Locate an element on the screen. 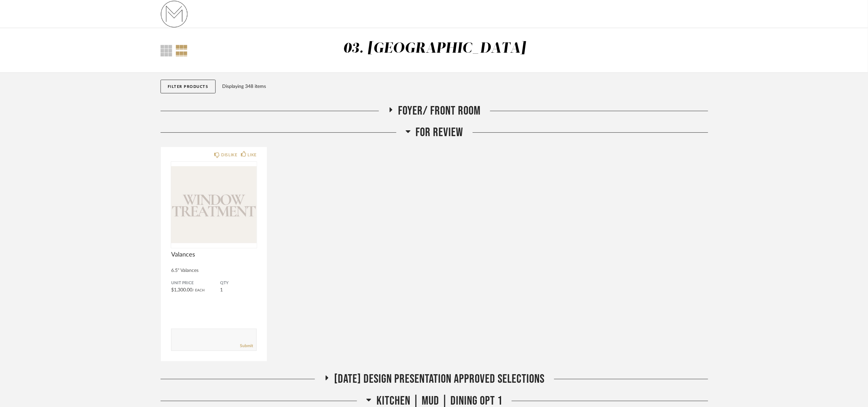 This screenshot has height=407, width=868. span: 1 is located at coordinates (221, 290).